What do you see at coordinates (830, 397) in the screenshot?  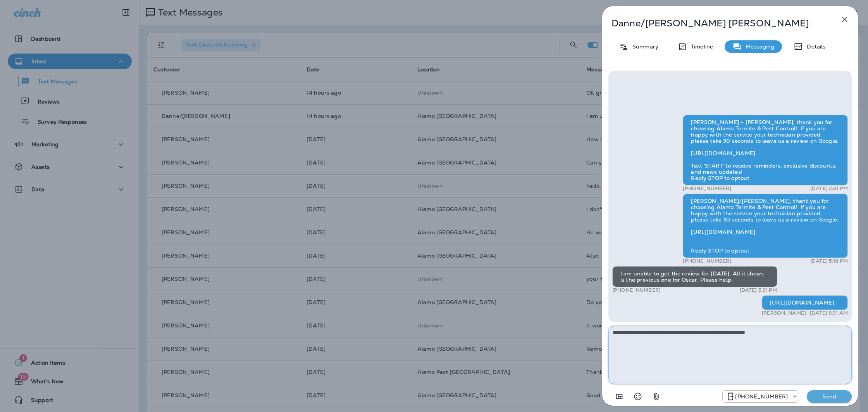 I see `p: Send` at bounding box center [830, 397].